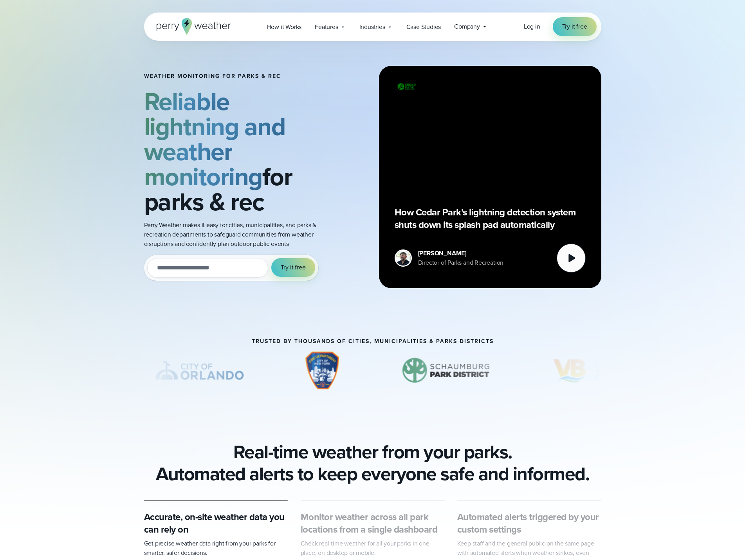 This screenshot has width=745, height=560. What do you see at coordinates (372, 27) in the screenshot?
I see `span: Industries` at bounding box center [372, 27].